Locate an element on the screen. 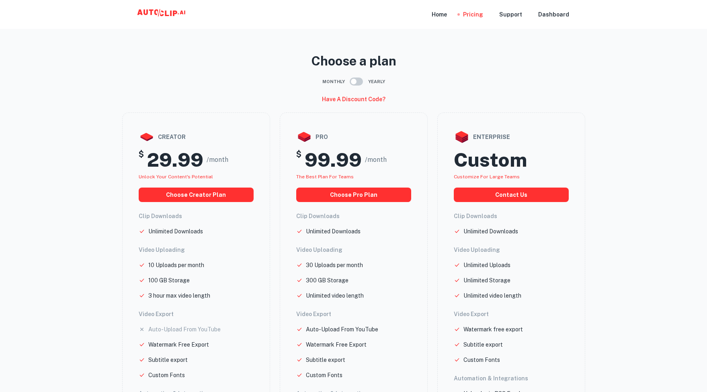 The height and width of the screenshot is (392, 707). h2: 29.99 is located at coordinates (175, 160).